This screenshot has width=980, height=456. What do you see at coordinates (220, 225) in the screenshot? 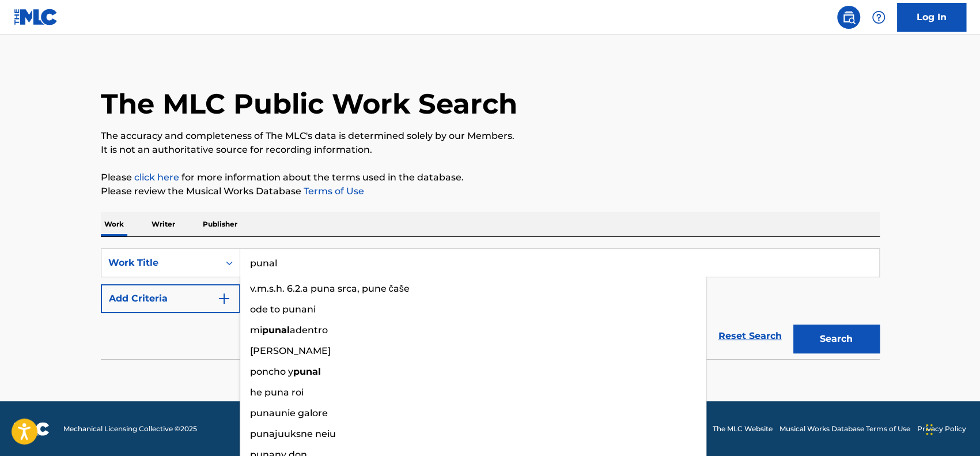
I see `p: Publisher` at bounding box center [220, 225].